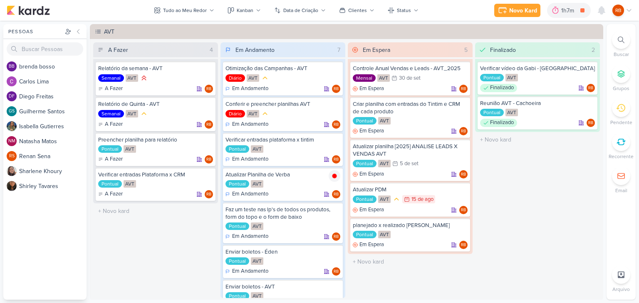 The height and width of the screenshot is (303, 639). What do you see at coordinates (501, 88) in the screenshot?
I see `p: Finalizado` at bounding box center [501, 88].